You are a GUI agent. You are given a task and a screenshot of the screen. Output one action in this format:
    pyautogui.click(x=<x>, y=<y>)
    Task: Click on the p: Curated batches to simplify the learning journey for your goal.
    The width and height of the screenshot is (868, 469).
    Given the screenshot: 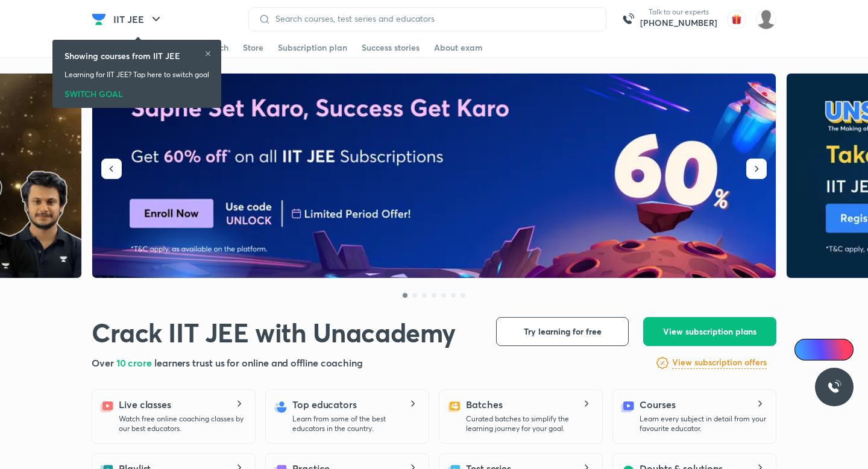 What is the action you would take?
    pyautogui.click(x=529, y=424)
    